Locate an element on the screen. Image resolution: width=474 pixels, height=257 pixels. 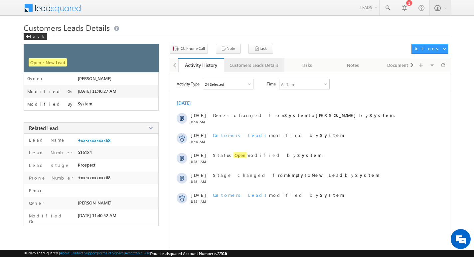
span: Owner changed from to by . is located at coordinates (304, 115).